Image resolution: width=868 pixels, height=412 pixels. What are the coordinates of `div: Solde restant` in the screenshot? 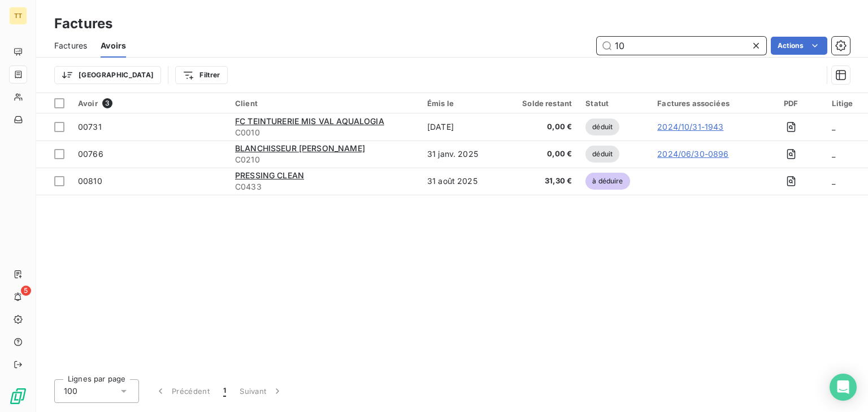 It's located at (539, 103).